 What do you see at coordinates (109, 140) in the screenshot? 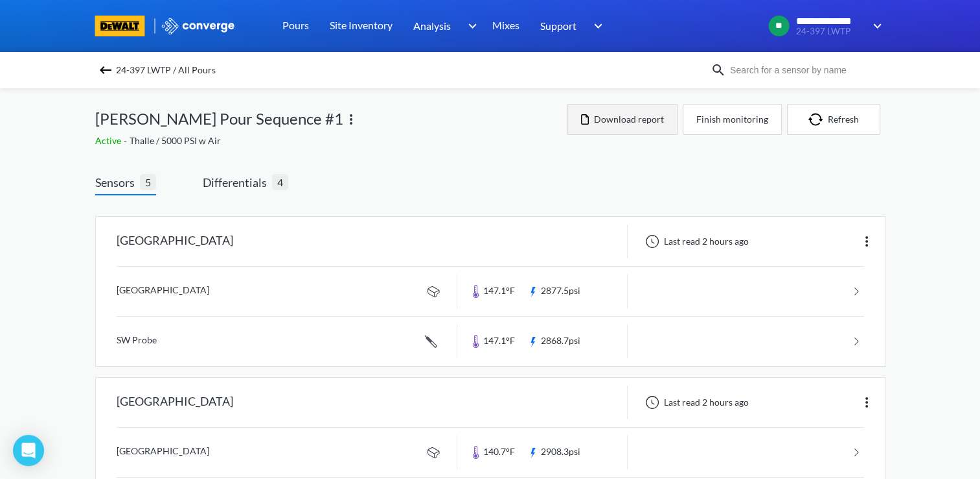
I see `span: Active` at bounding box center [109, 140].